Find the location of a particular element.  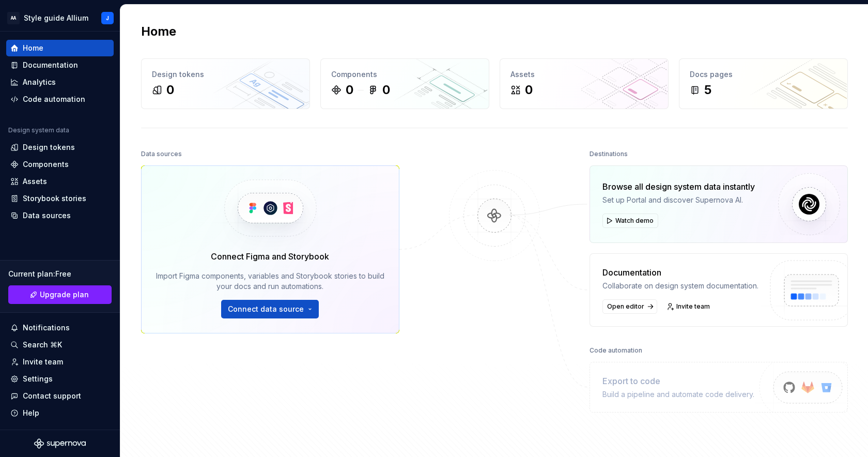

a: Design tokens is located at coordinates (59, 147).